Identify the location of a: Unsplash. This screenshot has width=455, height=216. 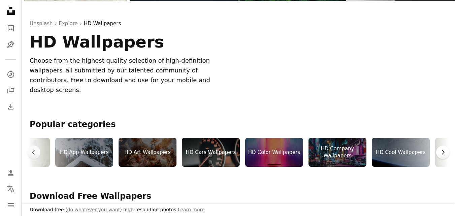
(41, 24).